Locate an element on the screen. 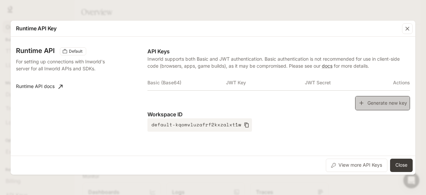 The height and width of the screenshot is (195, 426). a: Runtime API docs is located at coordinates (39, 87).